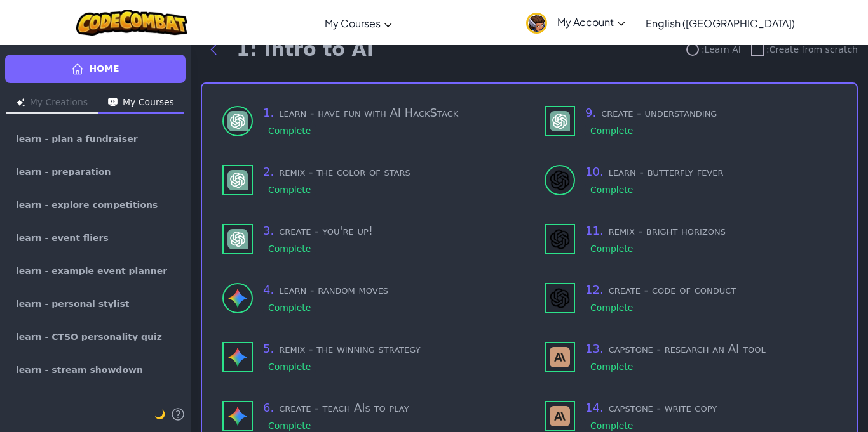 The width and height of the screenshot is (868, 432). Describe the element at coordinates (268, 230) in the screenshot. I see `span: 3 .` at that location.